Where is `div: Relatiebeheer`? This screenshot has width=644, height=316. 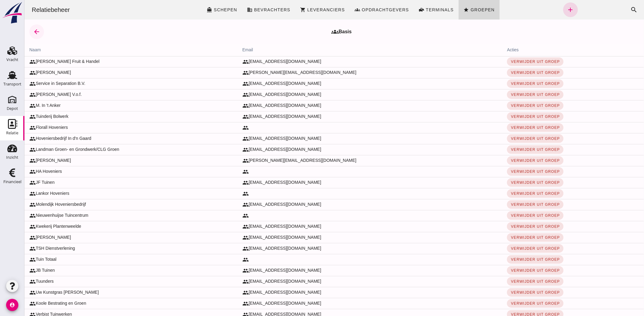
div: Relatiebeheer is located at coordinates (27, 10).